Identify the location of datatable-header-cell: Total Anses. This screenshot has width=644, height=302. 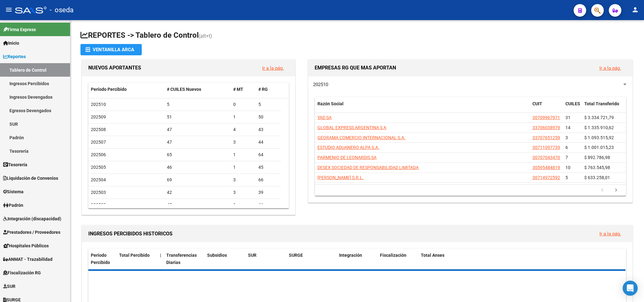
(518, 259).